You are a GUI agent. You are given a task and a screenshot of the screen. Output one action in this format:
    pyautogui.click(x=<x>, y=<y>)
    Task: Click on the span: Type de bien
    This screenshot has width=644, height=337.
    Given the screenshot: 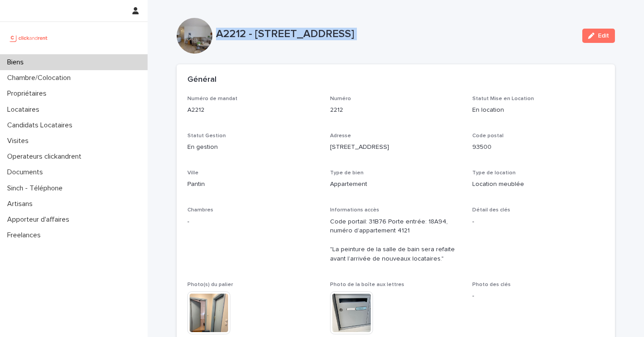 What is the action you would take?
    pyautogui.click(x=346, y=173)
    